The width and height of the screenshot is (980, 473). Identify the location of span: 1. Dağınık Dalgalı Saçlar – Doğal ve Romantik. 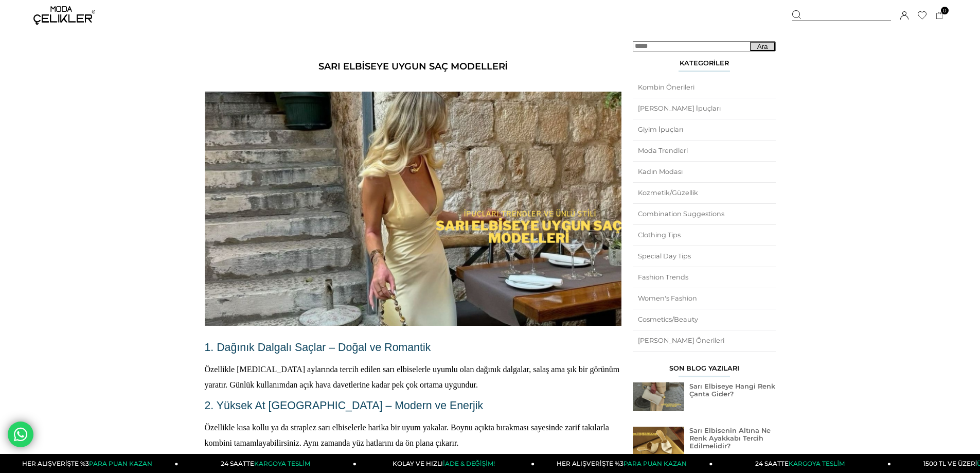
(318, 347).